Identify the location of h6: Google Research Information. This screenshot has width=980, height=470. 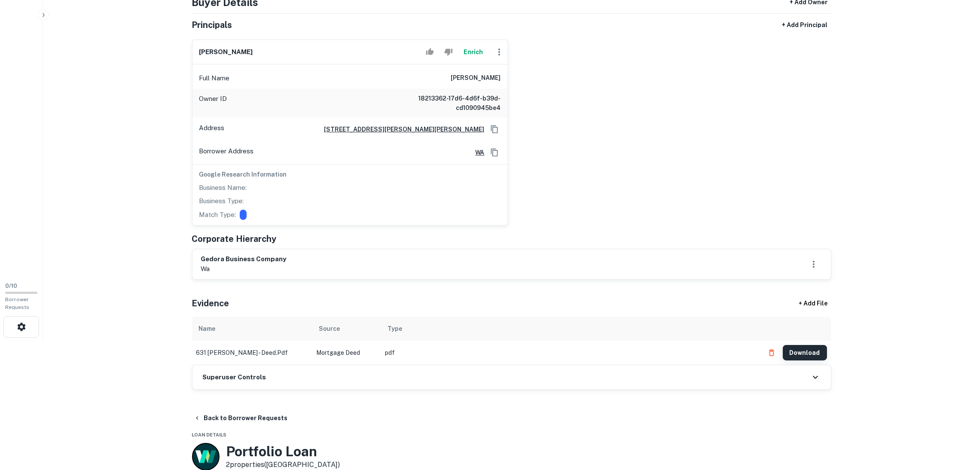
(350, 175).